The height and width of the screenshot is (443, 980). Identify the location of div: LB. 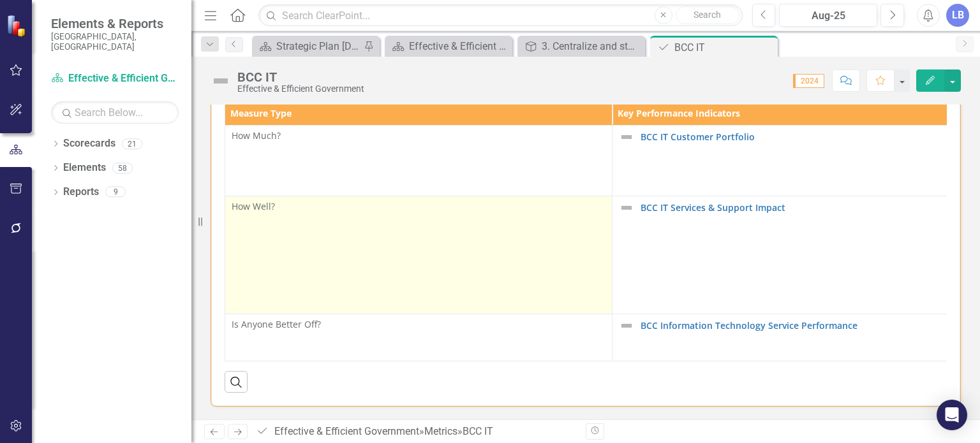
(957, 15).